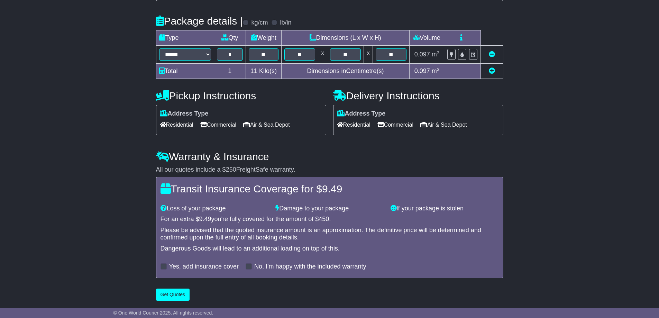 The image size is (659, 318). I want to click on td: Volume, so click(427, 38).